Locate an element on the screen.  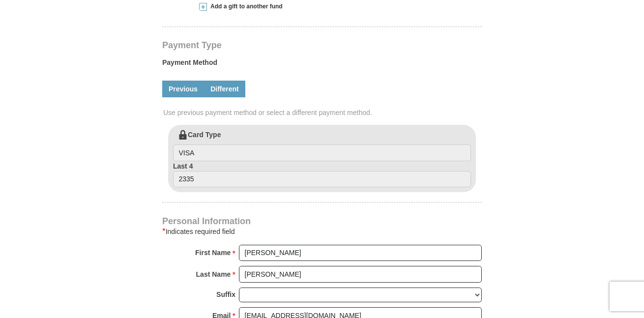
a: Different is located at coordinates (225, 89).